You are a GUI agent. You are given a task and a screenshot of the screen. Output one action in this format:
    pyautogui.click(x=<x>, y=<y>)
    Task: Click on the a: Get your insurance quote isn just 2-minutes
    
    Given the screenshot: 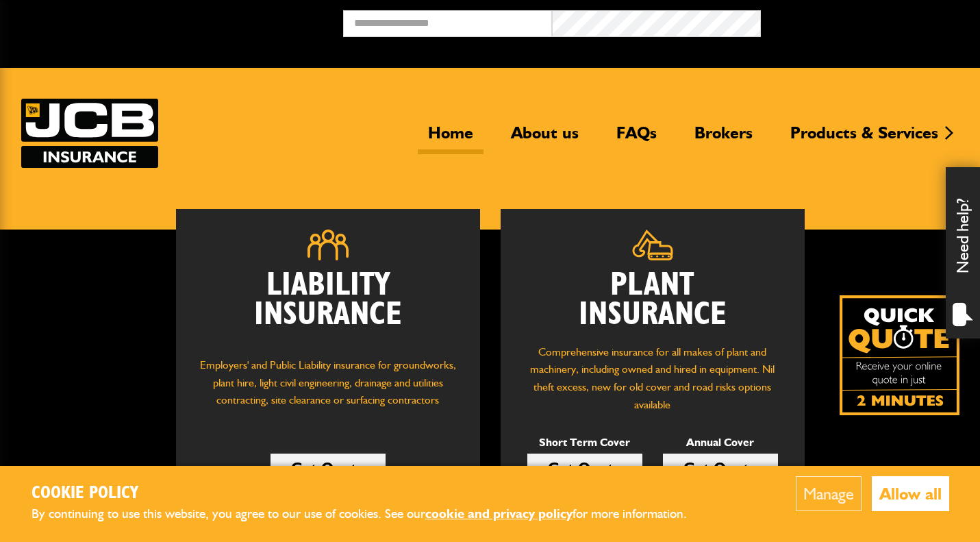 What is the action you would take?
    pyautogui.click(x=899, y=355)
    